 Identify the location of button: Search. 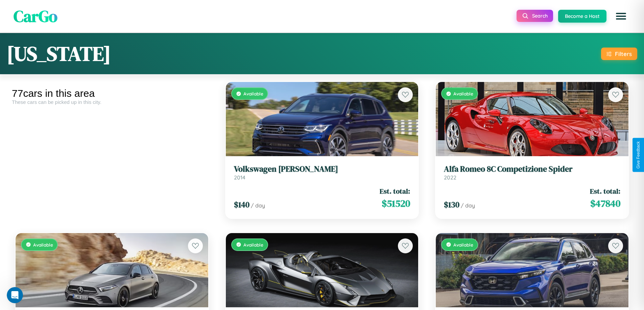
(534, 16).